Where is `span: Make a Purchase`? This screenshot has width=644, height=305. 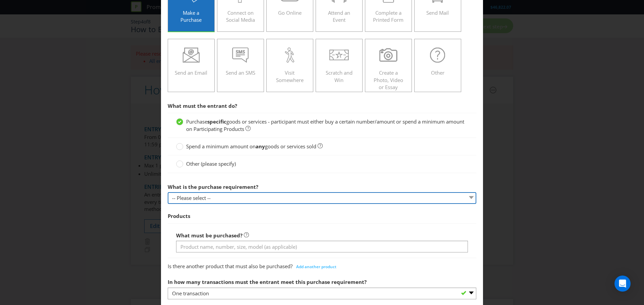 span: Make a Purchase is located at coordinates (191, 16).